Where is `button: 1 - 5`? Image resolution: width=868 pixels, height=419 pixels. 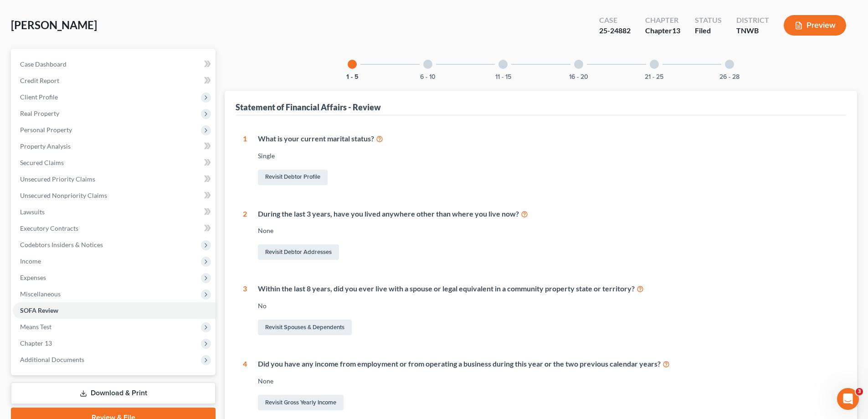 button: 1 - 5 is located at coordinates (352, 77).